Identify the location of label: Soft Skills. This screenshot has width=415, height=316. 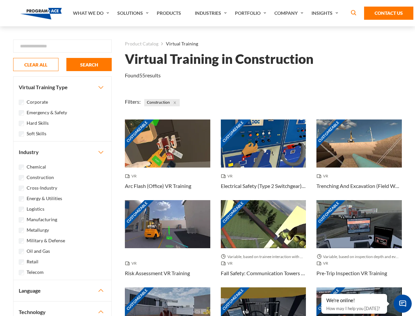
(37, 134).